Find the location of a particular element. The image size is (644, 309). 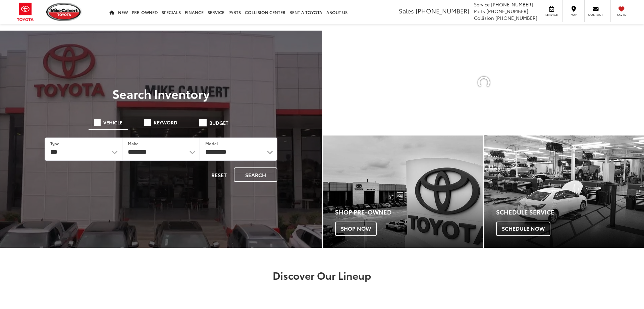

h4: Shop Pre-Owned is located at coordinates (409, 212).